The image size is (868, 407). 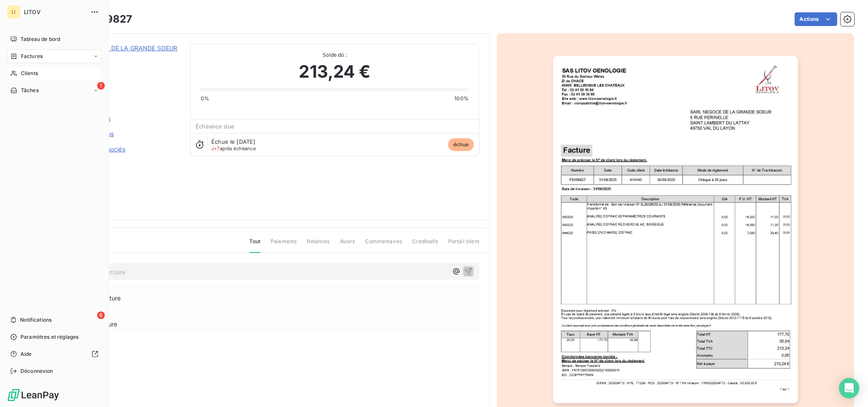 I want to click on span: Factures, so click(x=31, y=56).